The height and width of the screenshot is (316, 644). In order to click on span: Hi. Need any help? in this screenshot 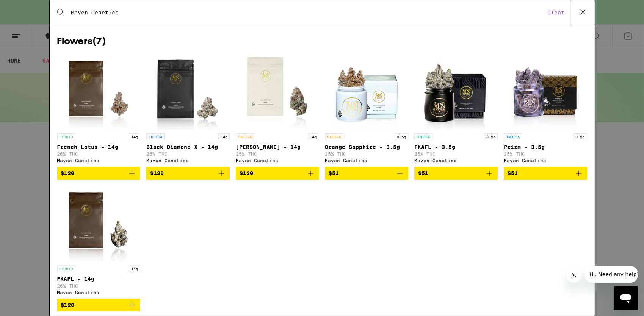, I will do `click(29, 8)`.